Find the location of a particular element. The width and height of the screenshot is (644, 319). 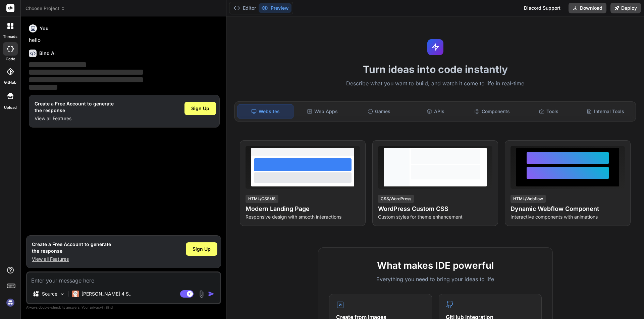

h2: What makes IDE powerful is located at coordinates (435, 266).